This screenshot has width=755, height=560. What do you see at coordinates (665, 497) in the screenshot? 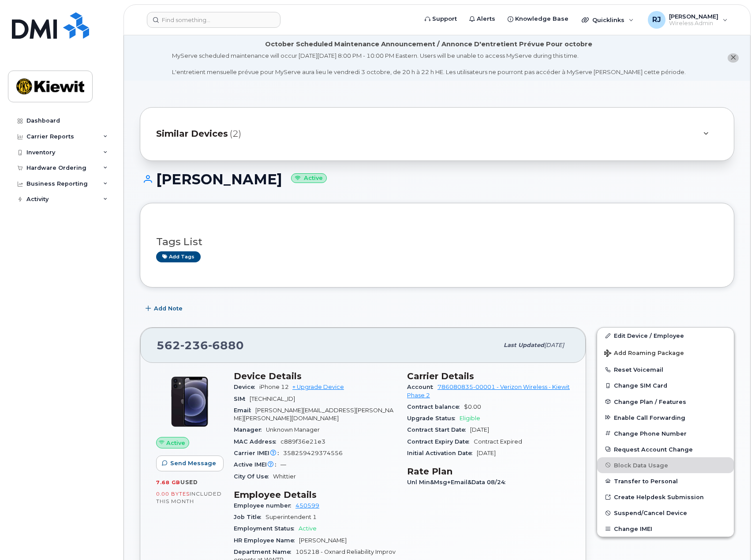
I see `a: Create Helpdesk Submission` at bounding box center [665, 497].